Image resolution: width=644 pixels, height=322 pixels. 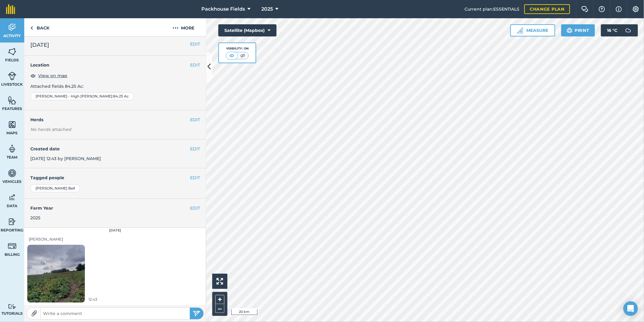 I want to click on span: 16 ° C, so click(x=612, y=31).